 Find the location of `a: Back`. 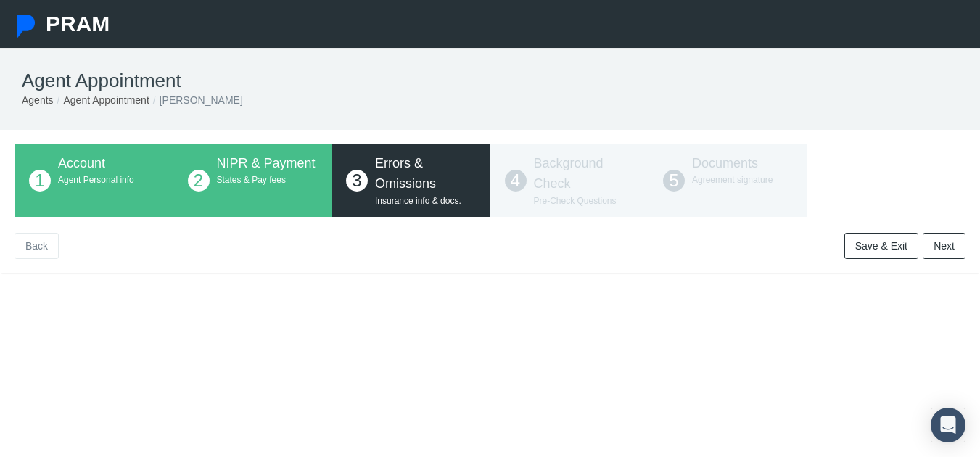

a: Back is located at coordinates (36, 246).